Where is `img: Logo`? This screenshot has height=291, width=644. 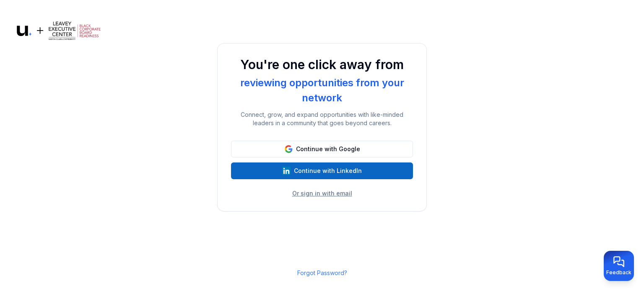
img: Logo is located at coordinates (59, 30).